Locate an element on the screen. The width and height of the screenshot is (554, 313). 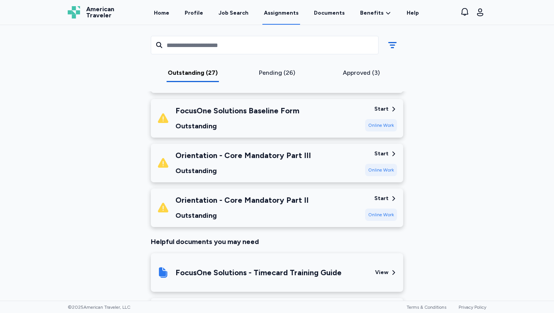
div: FocusOne Solutions - Timecard Training Guide is located at coordinates (259, 272).